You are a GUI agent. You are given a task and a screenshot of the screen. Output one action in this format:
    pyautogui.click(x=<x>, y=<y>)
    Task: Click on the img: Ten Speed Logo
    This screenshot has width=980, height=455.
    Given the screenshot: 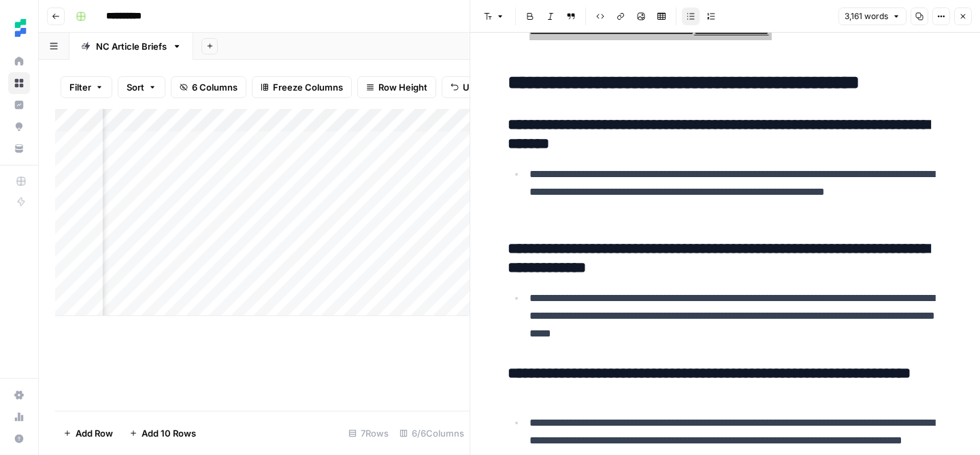 What is the action you would take?
    pyautogui.click(x=20, y=28)
    